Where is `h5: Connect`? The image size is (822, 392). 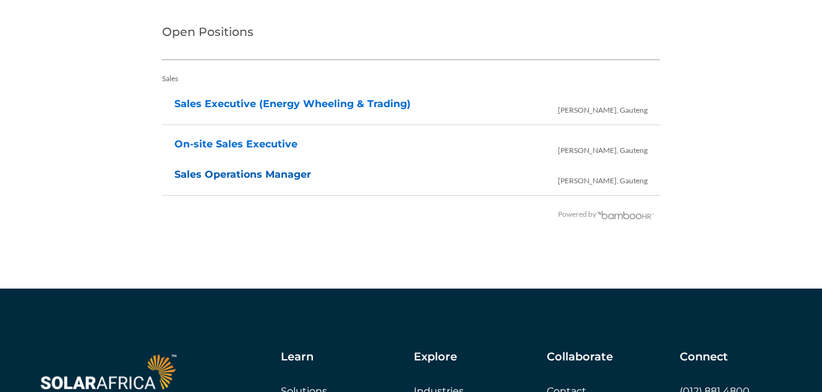
h5: Connect is located at coordinates (704, 357).